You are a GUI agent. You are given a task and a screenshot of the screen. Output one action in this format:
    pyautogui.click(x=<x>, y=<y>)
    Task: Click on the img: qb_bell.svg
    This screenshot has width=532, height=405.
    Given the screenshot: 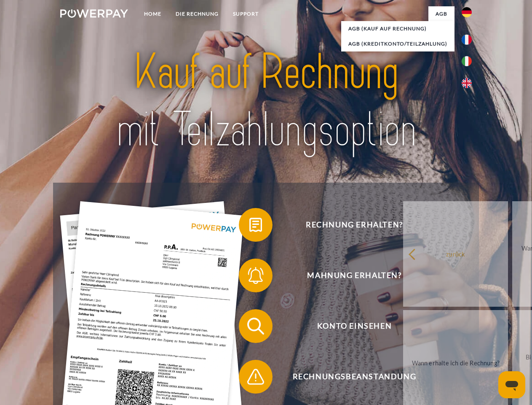 What is the action you would take?
    pyautogui.click(x=255, y=276)
    